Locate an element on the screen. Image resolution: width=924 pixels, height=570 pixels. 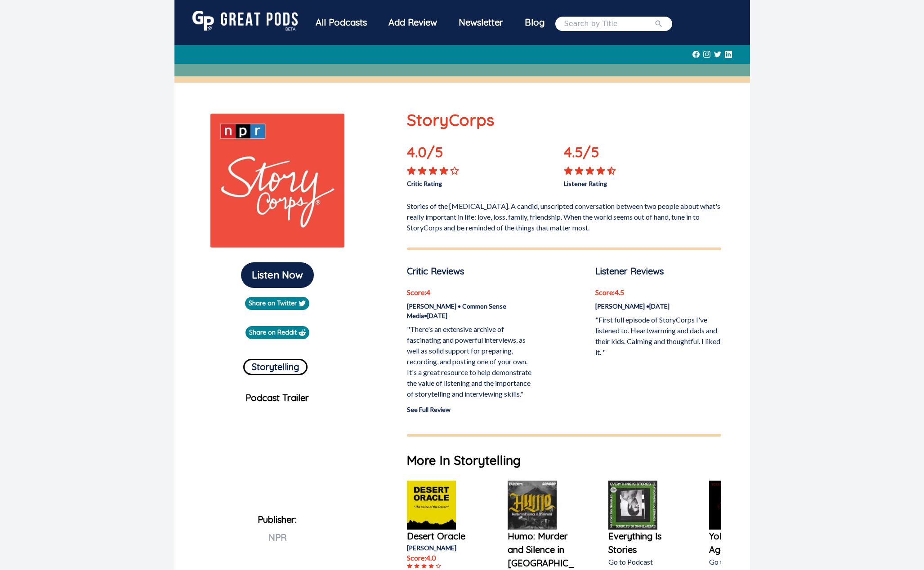
img: Yokai Detective Agency is located at coordinates (733, 505).